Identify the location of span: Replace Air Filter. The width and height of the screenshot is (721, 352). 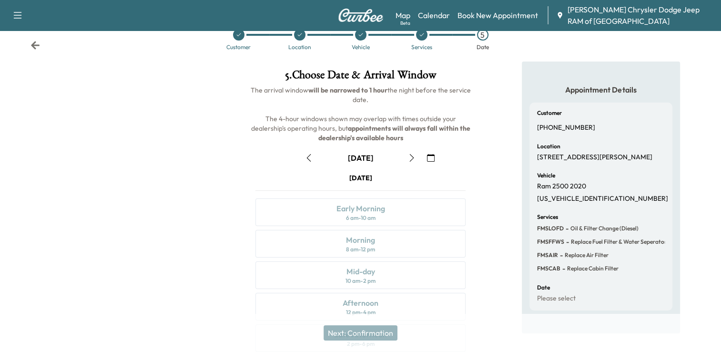
(586, 255).